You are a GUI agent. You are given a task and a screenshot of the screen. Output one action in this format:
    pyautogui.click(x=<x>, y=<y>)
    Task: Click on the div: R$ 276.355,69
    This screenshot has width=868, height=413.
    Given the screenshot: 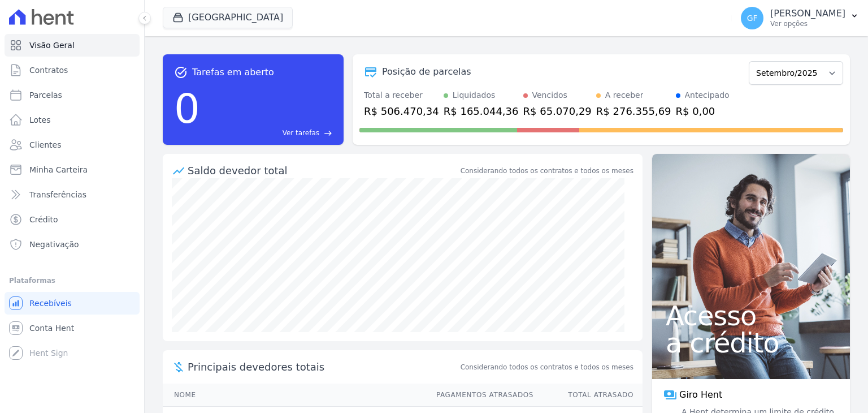 What is the action you would take?
    pyautogui.click(x=634, y=111)
    